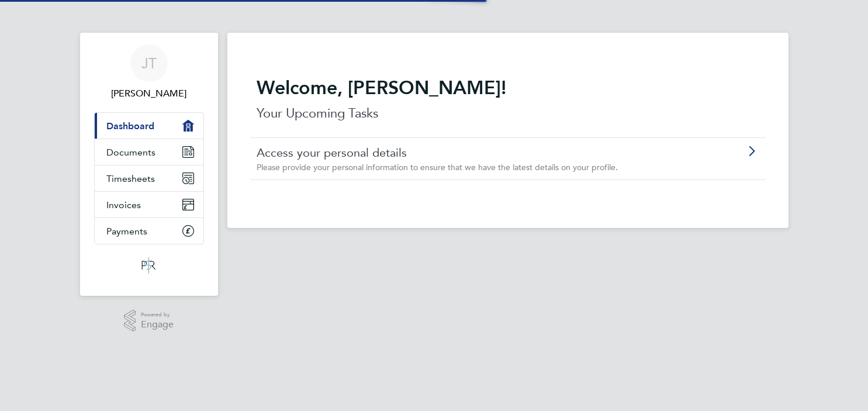  Describe the element at coordinates (149, 93) in the screenshot. I see `span: James Taranowski` at that location.